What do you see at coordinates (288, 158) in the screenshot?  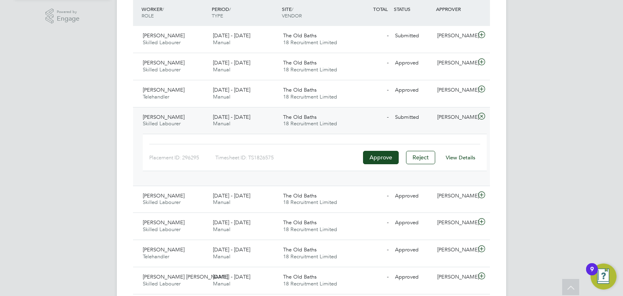 I see `div: Timesheet ID: TS1826575` at bounding box center [288, 158].